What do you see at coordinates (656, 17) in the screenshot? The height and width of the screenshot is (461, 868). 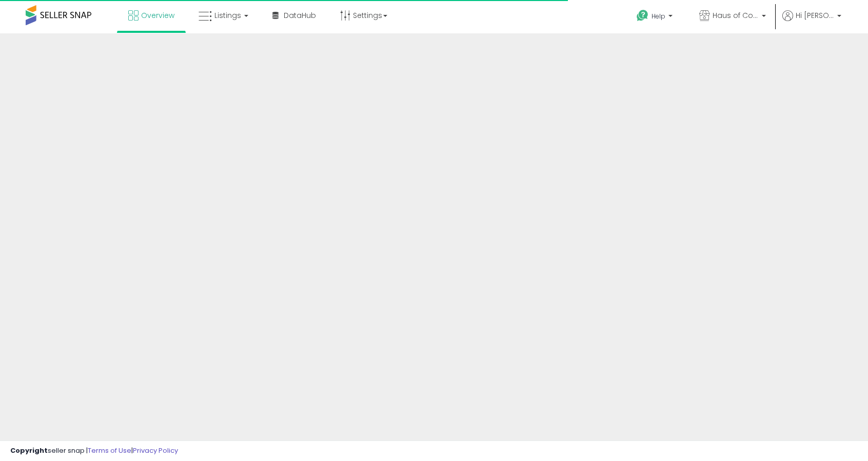 I see `a: Help` at bounding box center [656, 17].